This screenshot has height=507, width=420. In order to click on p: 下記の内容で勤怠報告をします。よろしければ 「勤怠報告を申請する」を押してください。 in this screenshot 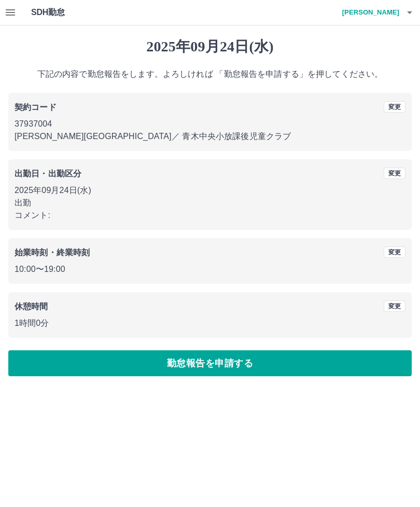, I will do `click(210, 74)`.